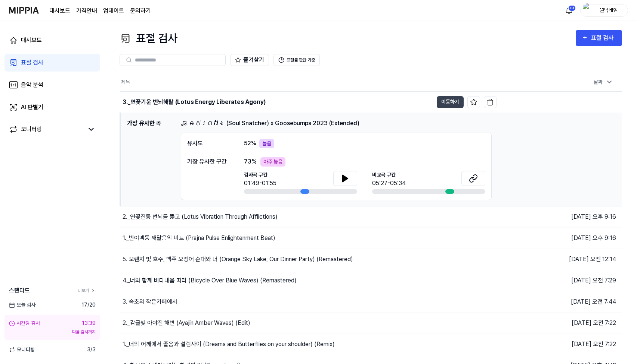 Image resolution: width=637 pixels, height=364 pixels. What do you see at coordinates (603, 82) in the screenshot?
I see `div: 날짜` at bounding box center [603, 82].